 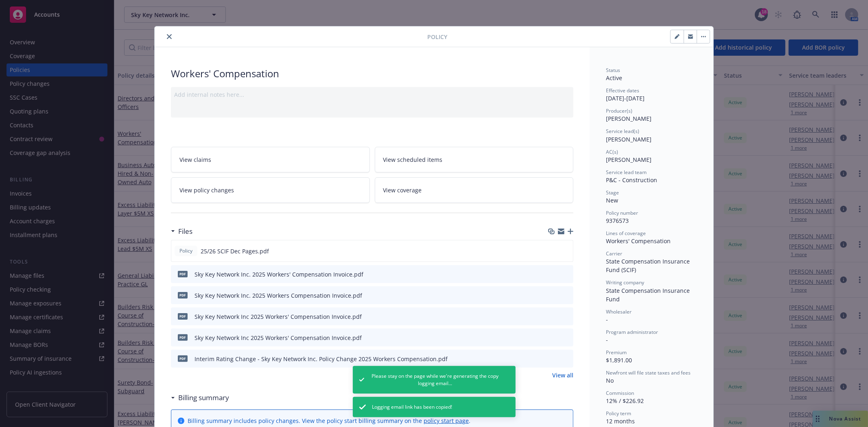 What do you see at coordinates (270, 160) in the screenshot?
I see `a: View claims` at bounding box center [270, 160].